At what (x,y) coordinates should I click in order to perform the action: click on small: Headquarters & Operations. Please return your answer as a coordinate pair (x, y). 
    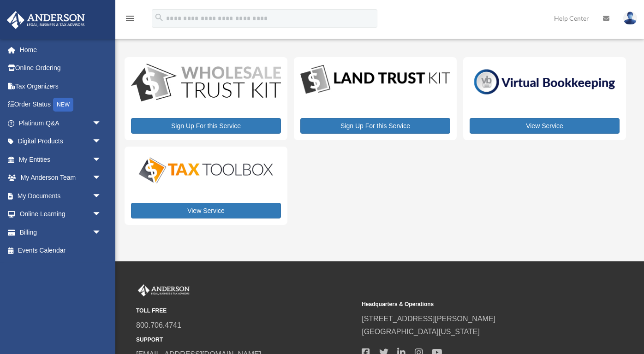
    Looking at the image, I should click on (471, 304).